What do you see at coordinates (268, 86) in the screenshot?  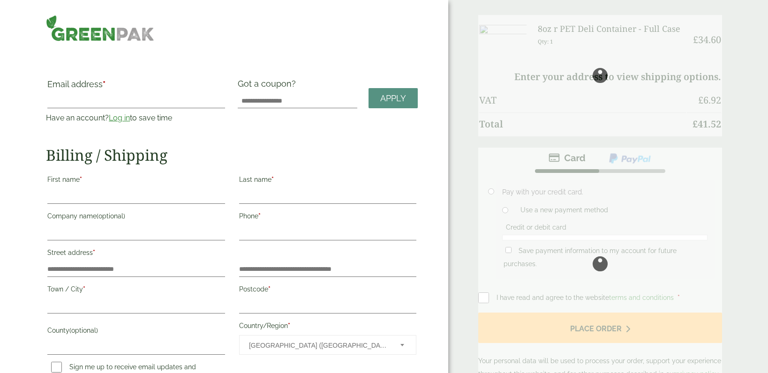 I see `label: Got a coupon?` at bounding box center [268, 86].